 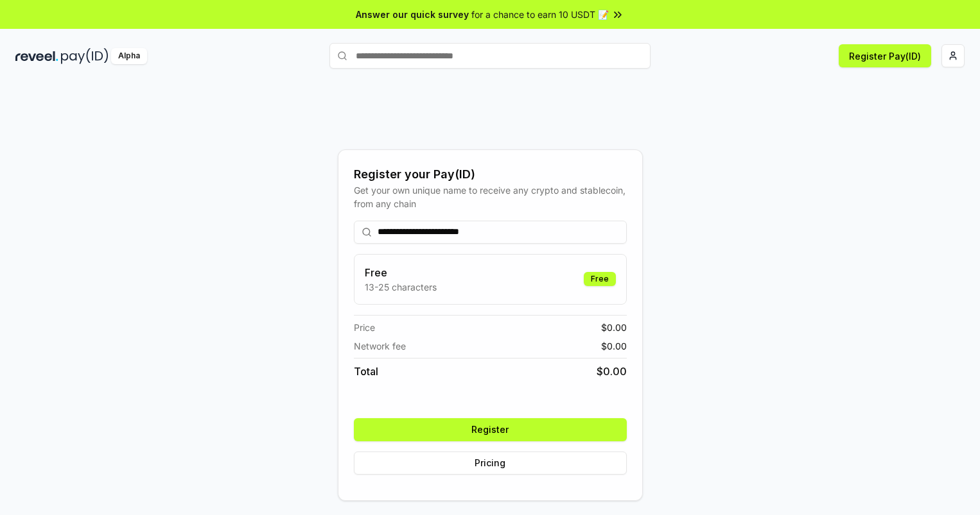 What do you see at coordinates (412, 14) in the screenshot?
I see `span: Answer our quick survey` at bounding box center [412, 14].